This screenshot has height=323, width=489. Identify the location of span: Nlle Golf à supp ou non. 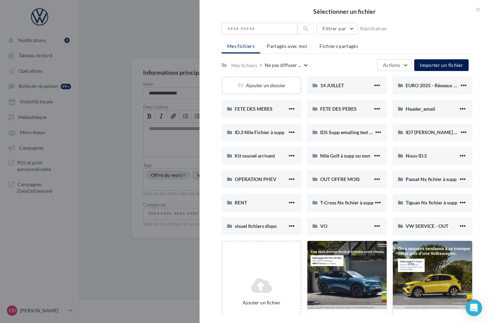
(345, 156).